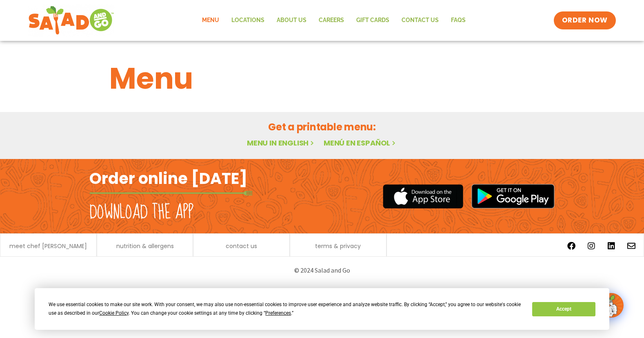 Image resolution: width=644 pixels, height=338 pixels. I want to click on div: Cookie Consent Prompt, so click(322, 309).